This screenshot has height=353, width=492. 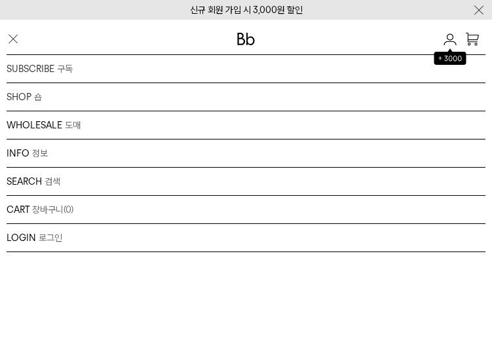 What do you see at coordinates (246, 210) in the screenshot?
I see `a: CART 장바구니 (0)` at bounding box center [246, 210].